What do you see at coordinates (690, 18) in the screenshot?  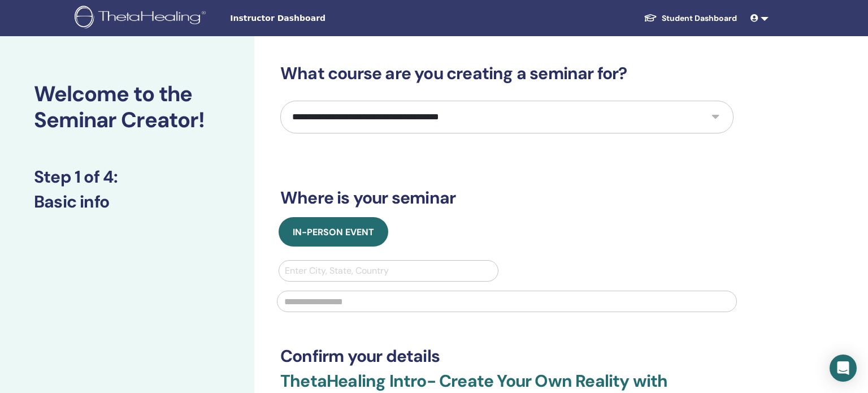 I see `a: Student Dashboard` at bounding box center [690, 18].